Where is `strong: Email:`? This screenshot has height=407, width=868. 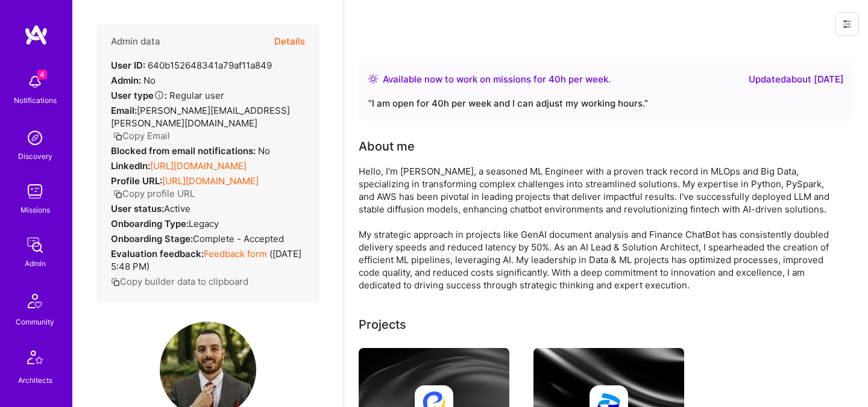 strong: Email: is located at coordinates (124, 110).